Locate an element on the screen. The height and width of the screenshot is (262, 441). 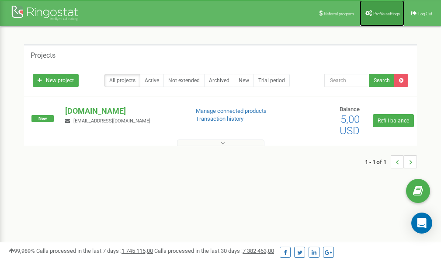
span: Calls processed in the last 30 days : is located at coordinates (214, 250).